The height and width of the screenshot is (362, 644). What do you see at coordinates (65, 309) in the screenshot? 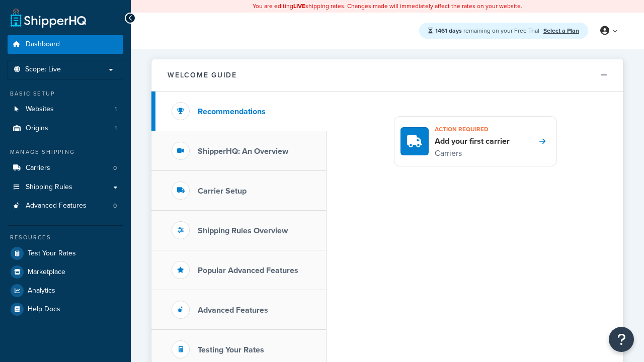
I see `li: Help Docs` at bounding box center [65, 309].